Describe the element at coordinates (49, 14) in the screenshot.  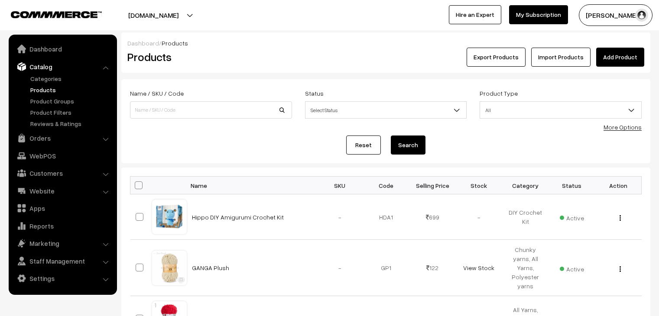
I see `a: COMMMERCE` at that location.